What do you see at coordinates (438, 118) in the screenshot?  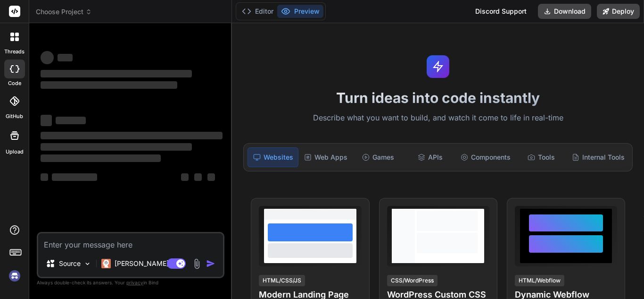 I see `p: Describe what you want to build, and watch it come to life in real-time` at bounding box center [438, 118].